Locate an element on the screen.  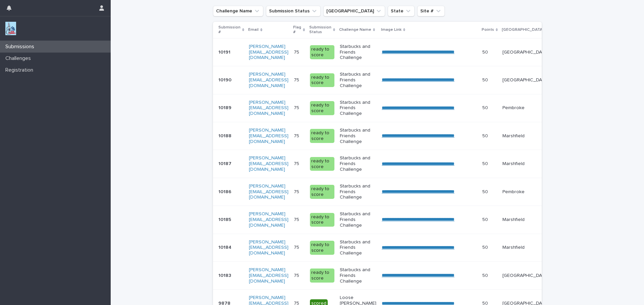
p: Points is located at coordinates (488, 30).